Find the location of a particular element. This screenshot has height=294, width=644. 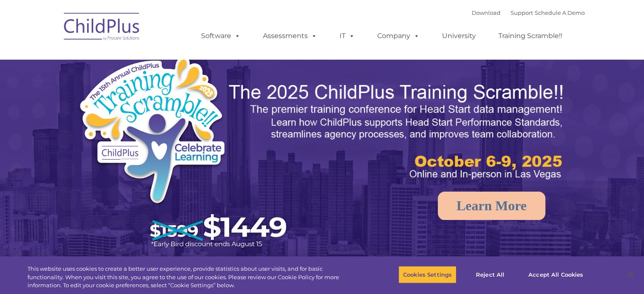

span: Phone number is located at coordinates (136, 93).